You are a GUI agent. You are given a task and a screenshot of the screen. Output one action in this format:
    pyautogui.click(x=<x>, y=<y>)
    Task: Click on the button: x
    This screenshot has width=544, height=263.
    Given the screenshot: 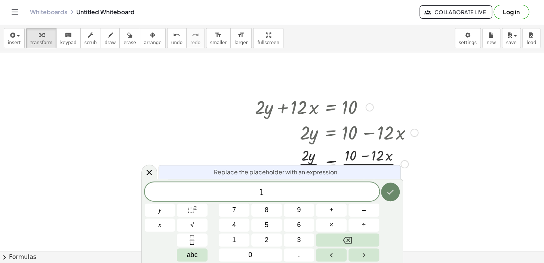 What is the action you would take?
    pyautogui.click(x=160, y=225)
    